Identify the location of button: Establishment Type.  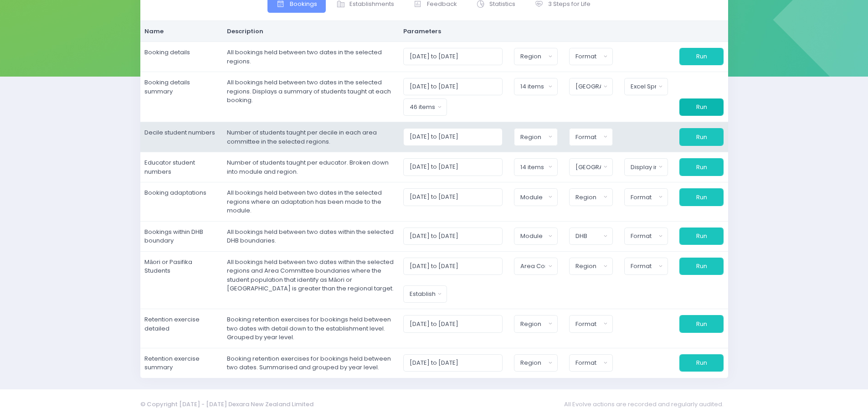
(426, 294).